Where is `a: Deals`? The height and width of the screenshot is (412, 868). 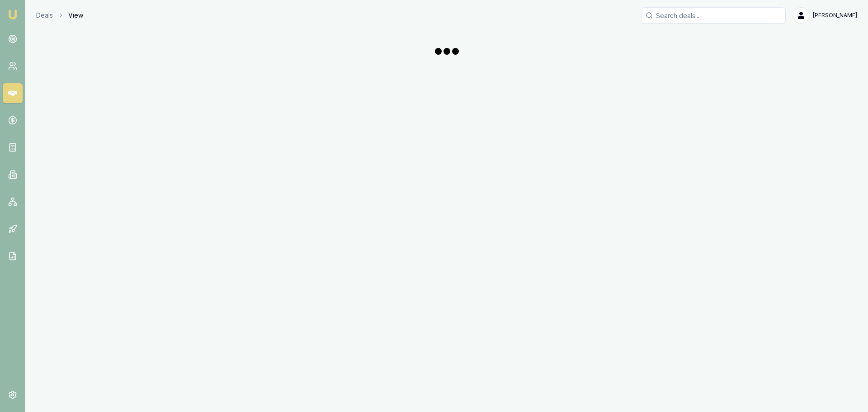 a: Deals is located at coordinates (44, 15).